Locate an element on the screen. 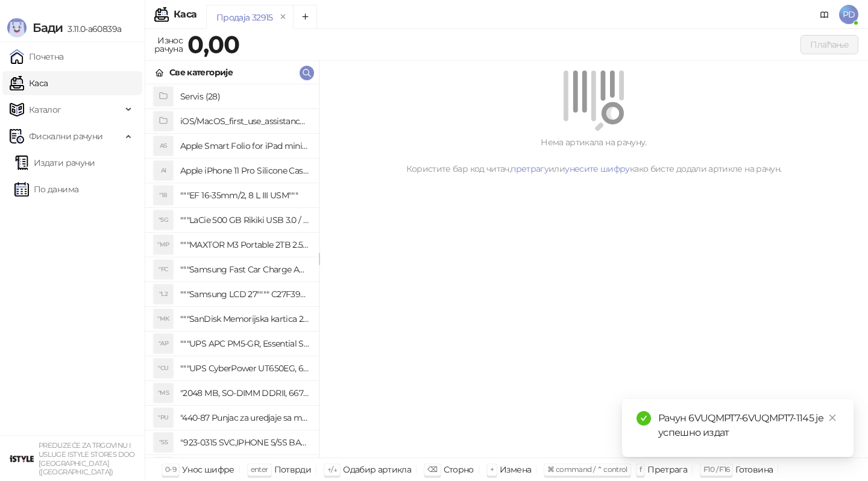  h4: Servis (28) is located at coordinates (245, 96).